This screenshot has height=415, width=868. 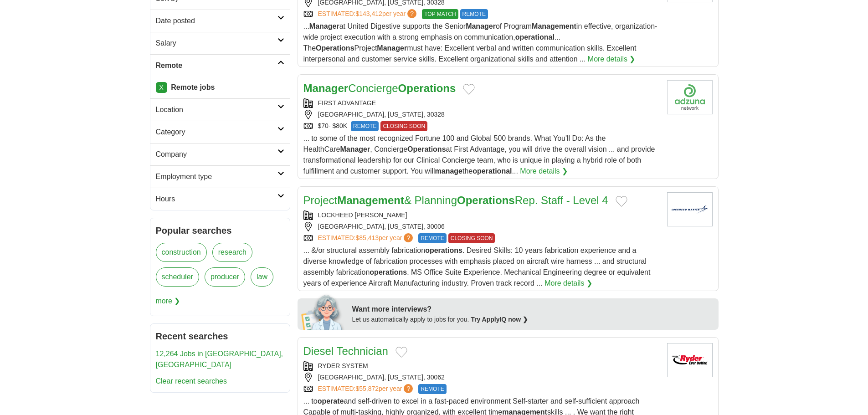 I want to click on a: Try ApplyIQ now ❯, so click(x=499, y=319).